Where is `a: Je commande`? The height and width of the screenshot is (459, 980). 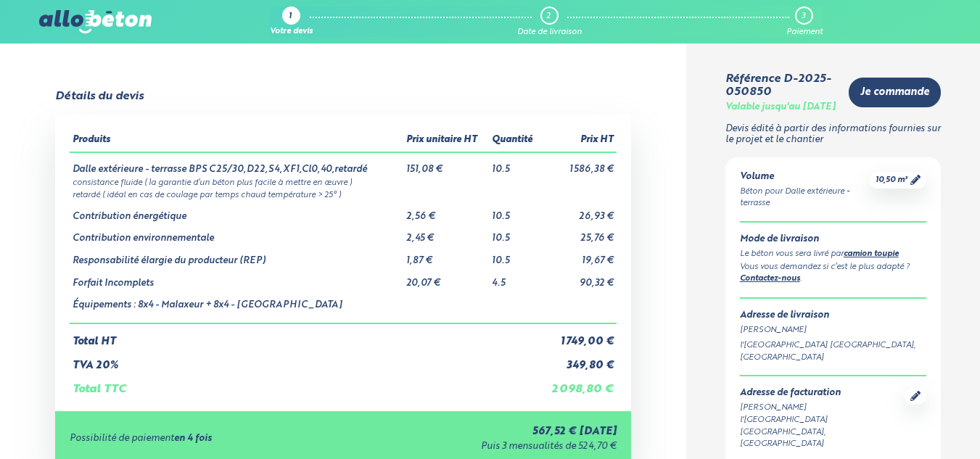
a: Je commande is located at coordinates (895, 92).